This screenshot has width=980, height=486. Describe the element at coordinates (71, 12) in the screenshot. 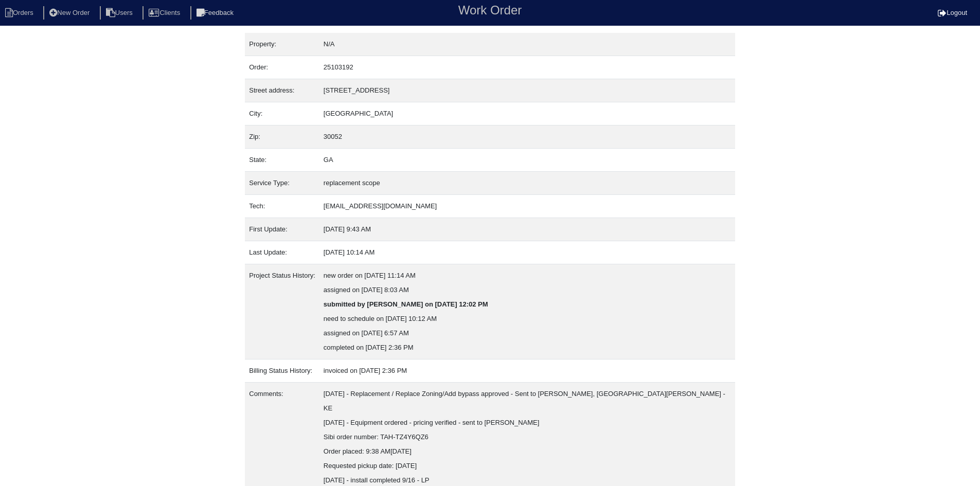

I see `a: New Order` at that location.